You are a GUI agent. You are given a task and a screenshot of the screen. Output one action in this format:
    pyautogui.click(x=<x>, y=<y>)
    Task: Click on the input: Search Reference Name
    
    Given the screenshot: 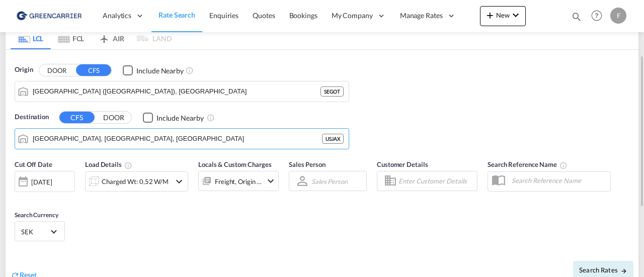 What is the action you would take?
    pyautogui.click(x=559, y=181)
    